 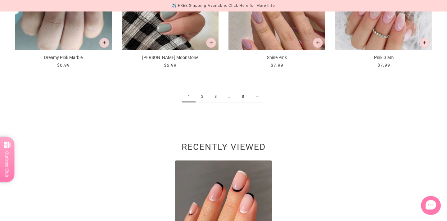 I want to click on p: Shine Pink, so click(x=277, y=57).